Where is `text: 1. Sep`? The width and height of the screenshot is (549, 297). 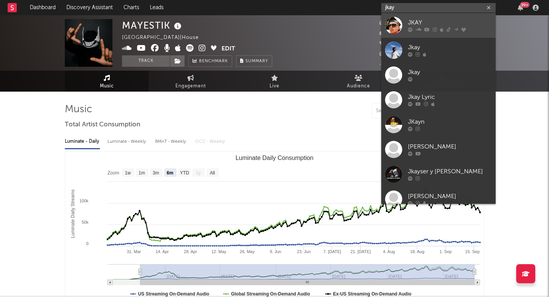 text: 1. Sep is located at coordinates (446, 251).